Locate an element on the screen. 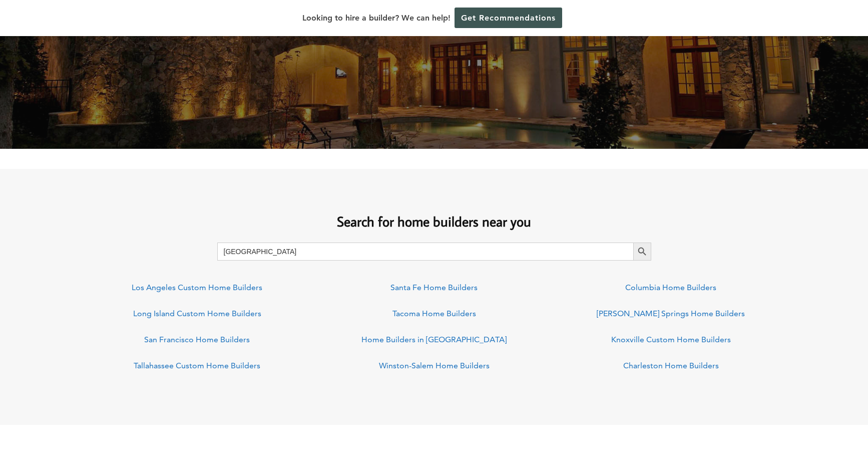  a: Long Island Custom Home Builders is located at coordinates (197, 313).